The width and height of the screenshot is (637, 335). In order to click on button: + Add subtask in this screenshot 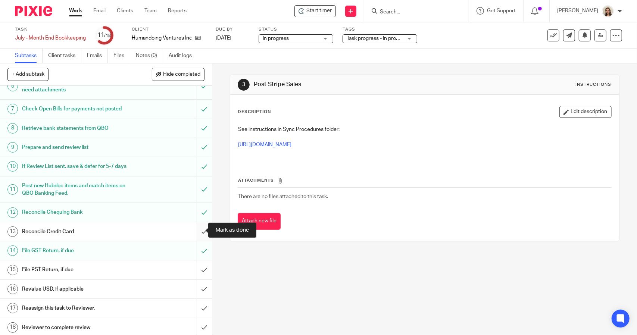, I will do `click(28, 74)`.